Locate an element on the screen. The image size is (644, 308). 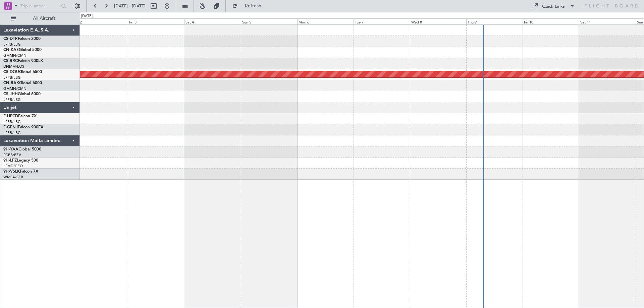
span: F-GPNJ is located at coordinates (11, 127).